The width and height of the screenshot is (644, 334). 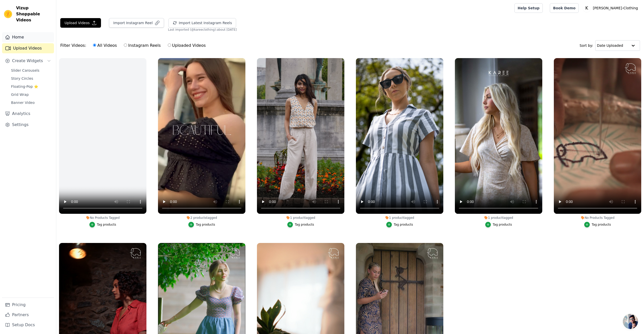 I want to click on a: Setup Docs, so click(x=28, y=325).